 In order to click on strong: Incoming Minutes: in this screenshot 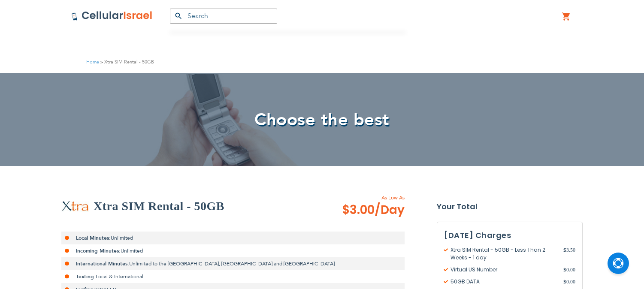, I will do `click(98, 251)`.